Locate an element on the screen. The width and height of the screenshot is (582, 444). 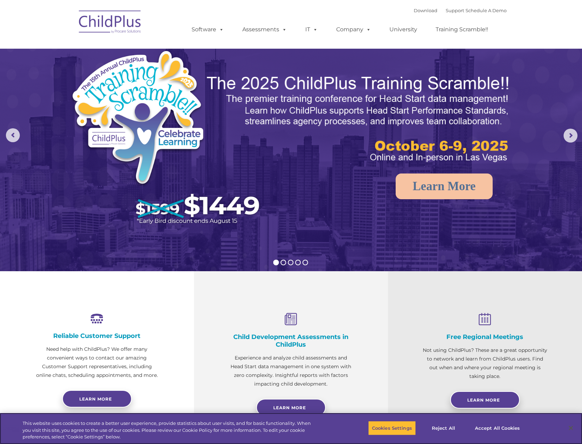
a: Training Scramble!! is located at coordinates (461, 30).